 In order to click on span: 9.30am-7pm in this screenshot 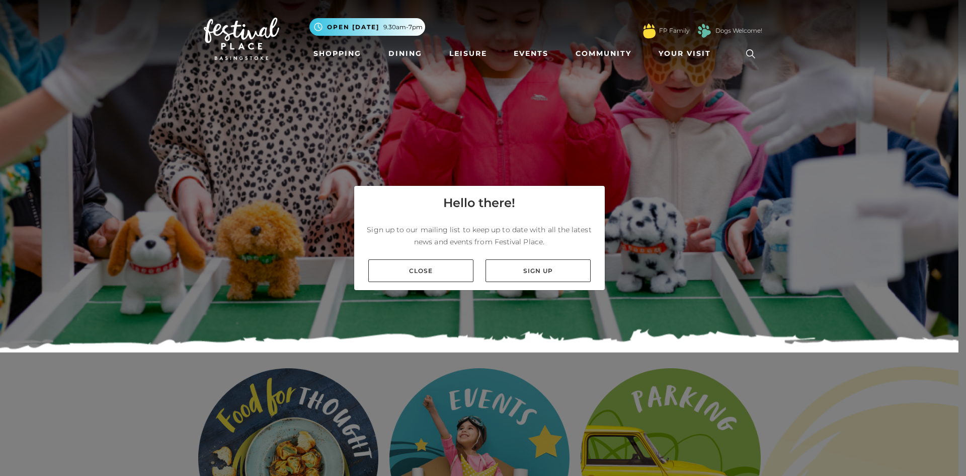, I will do `click(403, 27)`.